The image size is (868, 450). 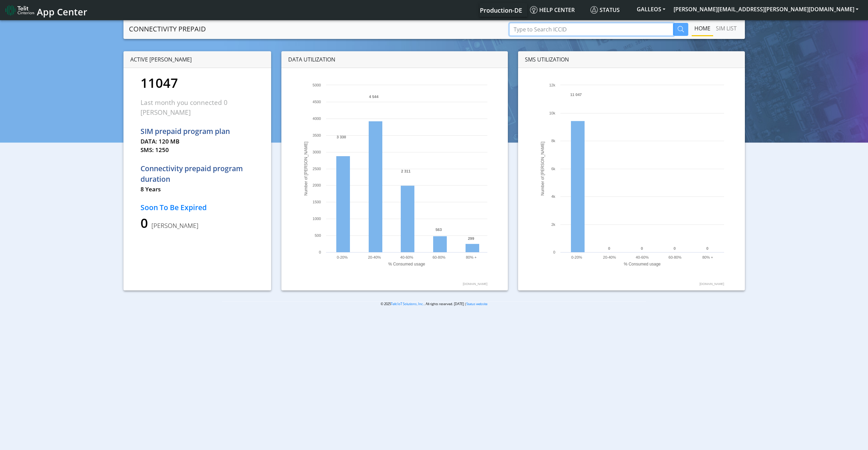 I want to click on span: App Center, so click(x=62, y=11).